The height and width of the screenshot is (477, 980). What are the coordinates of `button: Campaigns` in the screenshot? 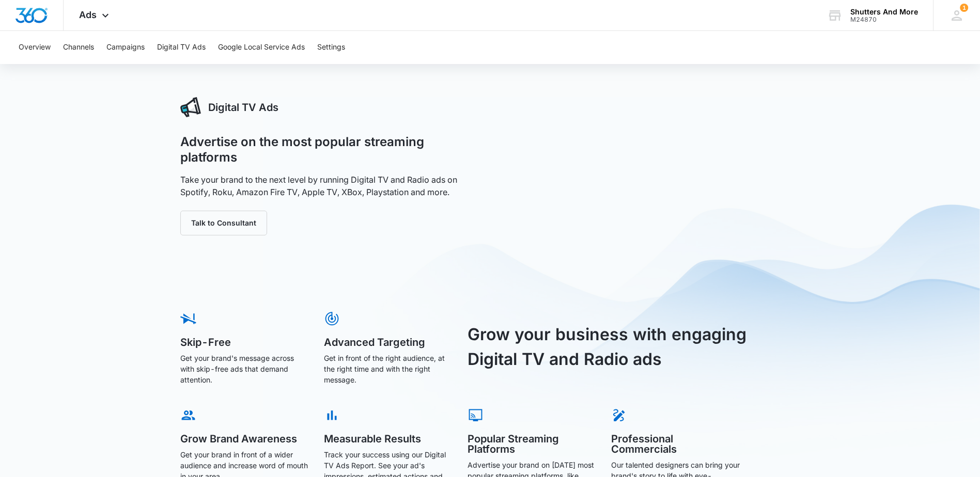 It's located at (125, 48).